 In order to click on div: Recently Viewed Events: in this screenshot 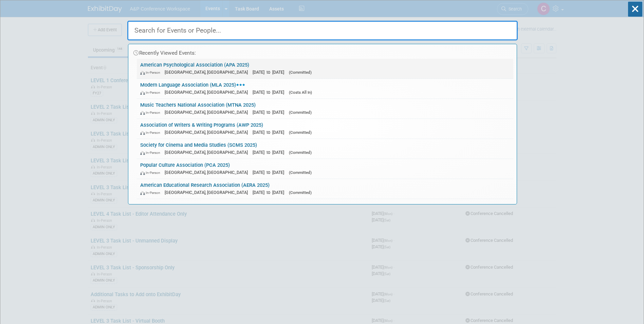, I will do `click(322, 51)`.